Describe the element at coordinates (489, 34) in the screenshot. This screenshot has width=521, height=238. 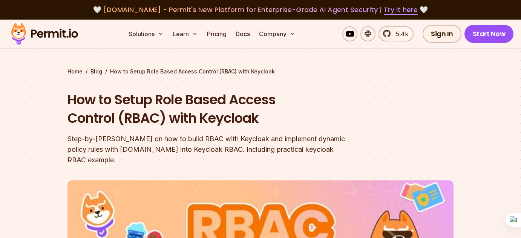
I see `a: Start Now` at that location.